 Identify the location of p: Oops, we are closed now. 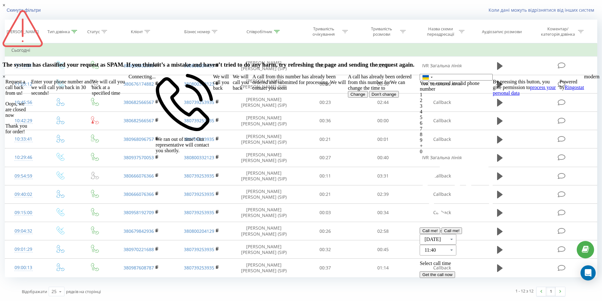
(18, 110).